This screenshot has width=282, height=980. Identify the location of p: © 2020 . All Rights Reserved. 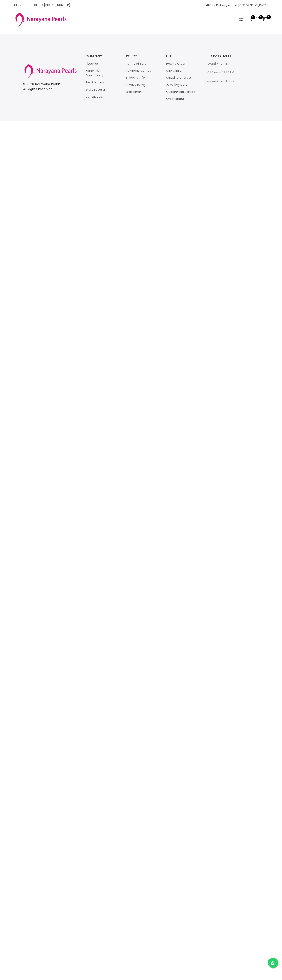
(50, 86).